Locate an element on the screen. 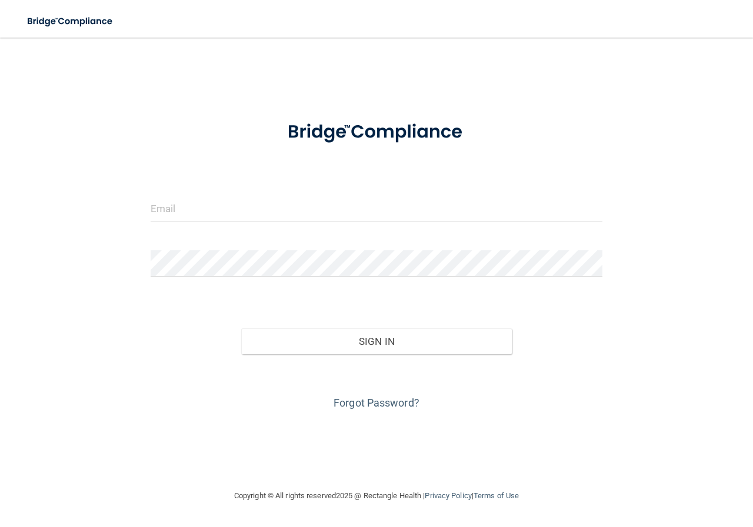 The width and height of the screenshot is (753, 527). div: Copyright © All rights reserved 2025 @ Rectangle Health | | is located at coordinates (376, 496).